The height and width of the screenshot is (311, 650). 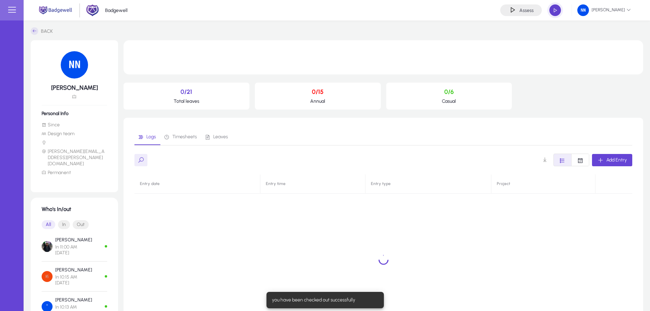 I want to click on p: 0/15, so click(x=318, y=92).